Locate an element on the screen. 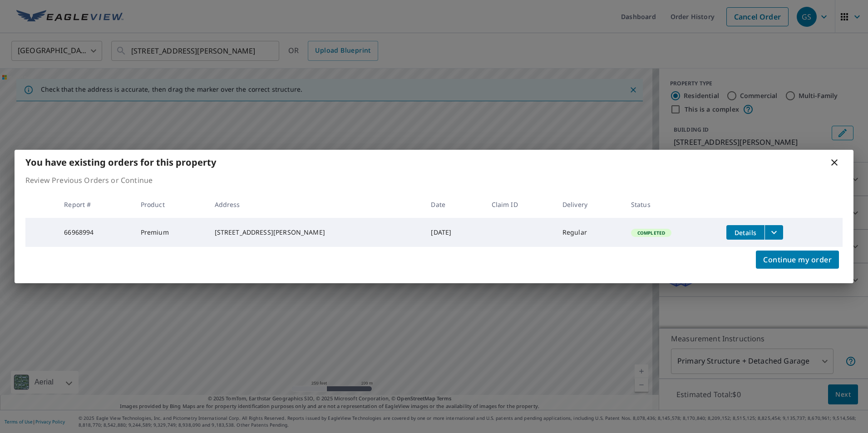  button: filesDropdownBtn-66968994 is located at coordinates (773, 232).